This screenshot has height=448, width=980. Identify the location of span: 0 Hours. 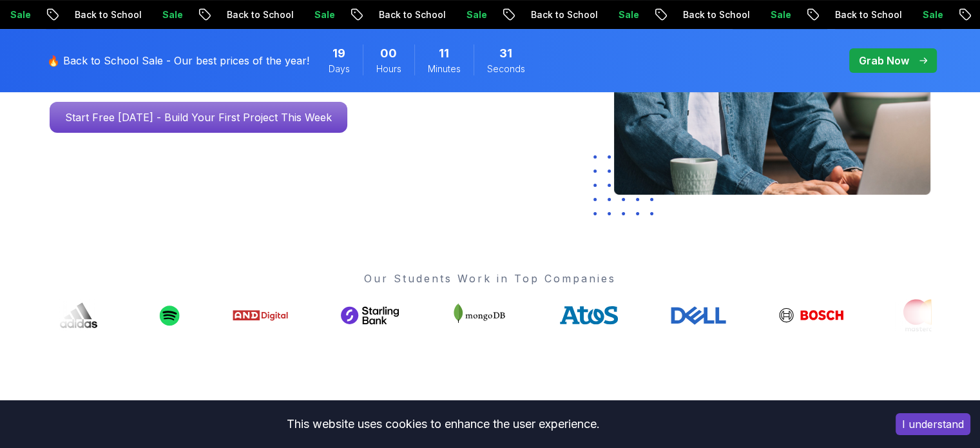
(389, 53).